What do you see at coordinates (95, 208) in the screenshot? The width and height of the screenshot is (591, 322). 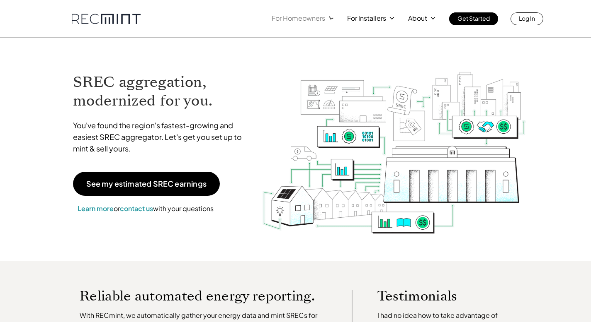 I see `a: Learn more` at bounding box center [95, 208].